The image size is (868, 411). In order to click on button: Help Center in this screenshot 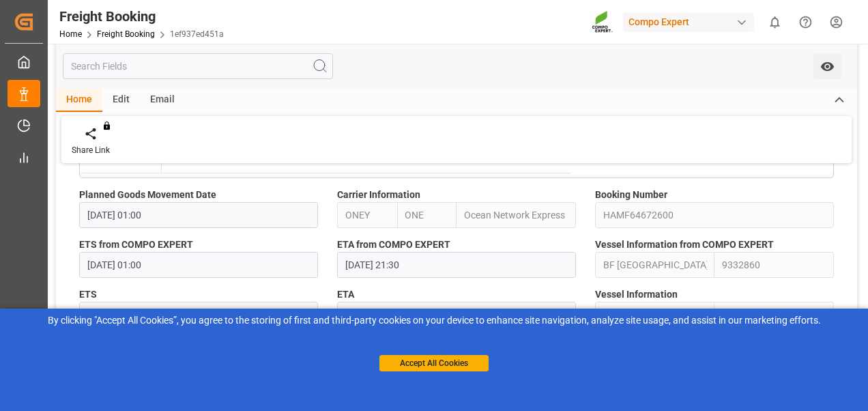, I will do `click(806, 22)`.